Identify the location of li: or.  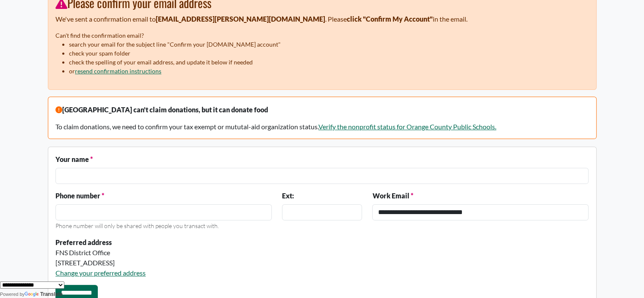
(328, 71).